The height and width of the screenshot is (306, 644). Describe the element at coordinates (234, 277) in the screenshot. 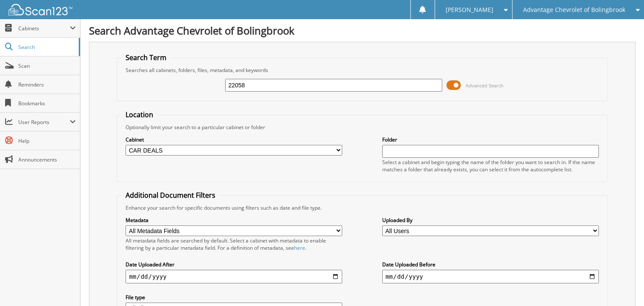

I see `input: start` at that location.